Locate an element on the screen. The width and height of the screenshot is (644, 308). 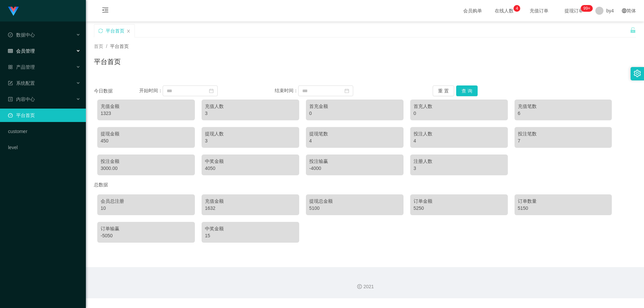
i: 图标: global is located at coordinates (624, 10).